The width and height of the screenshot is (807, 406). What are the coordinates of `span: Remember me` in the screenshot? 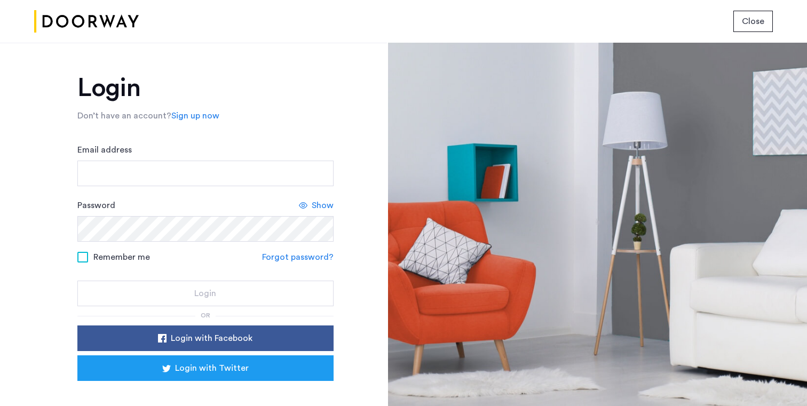 It's located at (122, 257).